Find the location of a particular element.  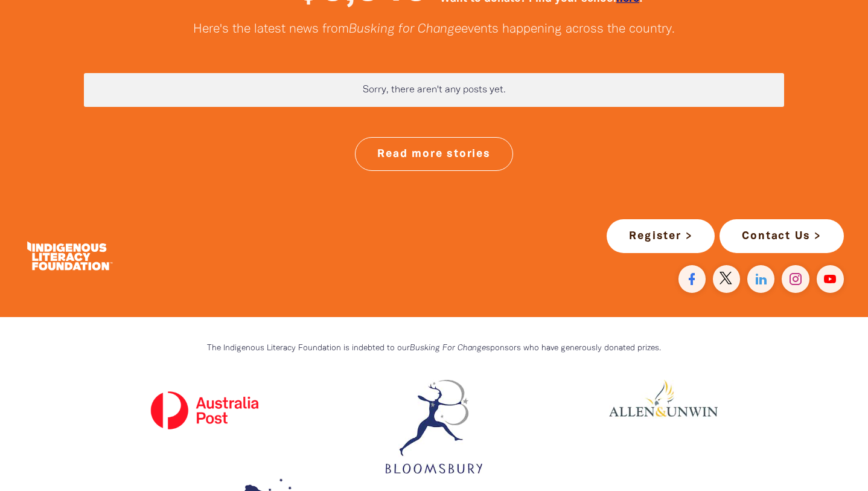

em: Busking For Change is located at coordinates (448, 348).